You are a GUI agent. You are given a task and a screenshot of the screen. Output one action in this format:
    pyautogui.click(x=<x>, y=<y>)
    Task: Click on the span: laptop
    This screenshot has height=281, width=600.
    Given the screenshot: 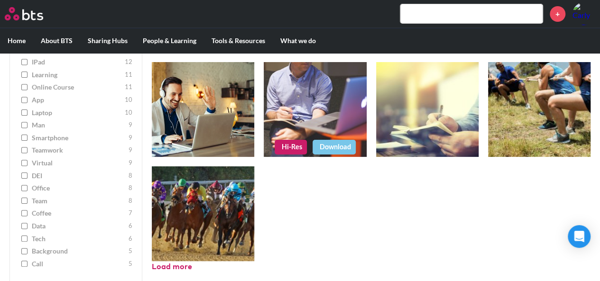 What is the action you would take?
    pyautogui.click(x=77, y=112)
    